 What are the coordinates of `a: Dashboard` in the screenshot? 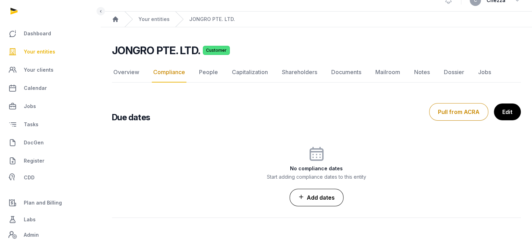 It's located at (50, 34).